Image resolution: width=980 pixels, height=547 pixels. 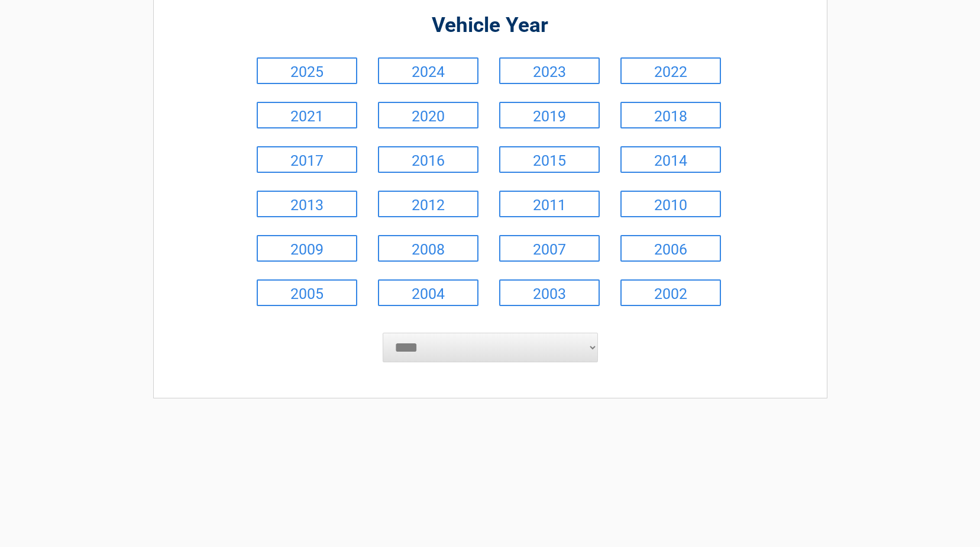 I want to click on a: 2022, so click(x=671, y=70).